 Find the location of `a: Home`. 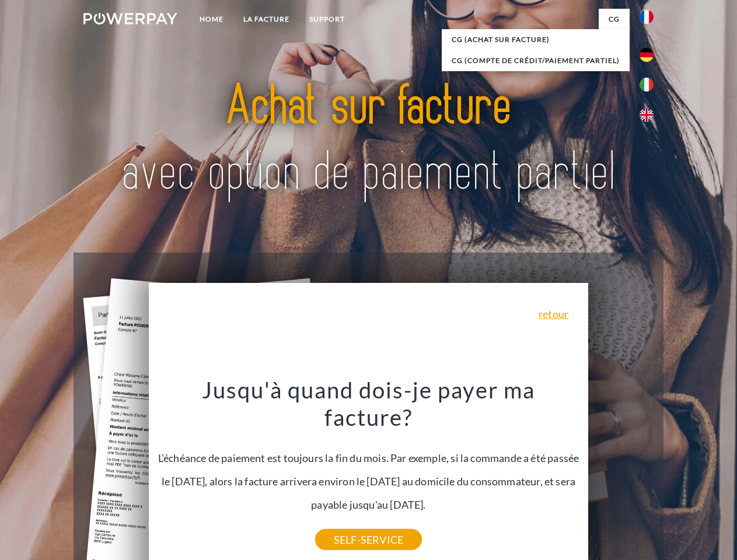

a: Home is located at coordinates (211, 19).